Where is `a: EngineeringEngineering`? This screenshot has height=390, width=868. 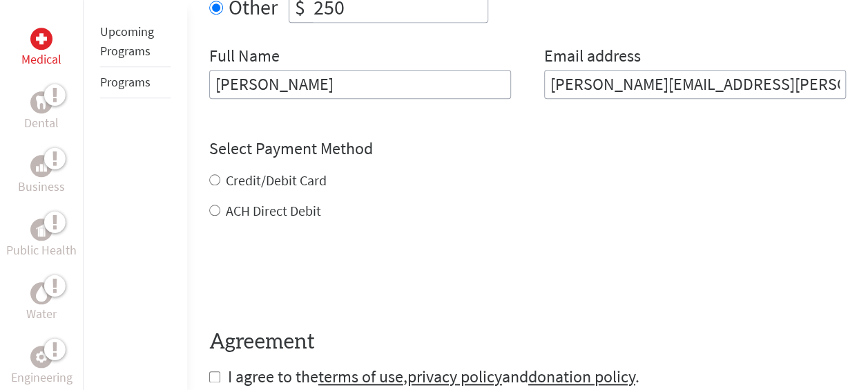
a: EngineeringEngineering is located at coordinates (41, 366).